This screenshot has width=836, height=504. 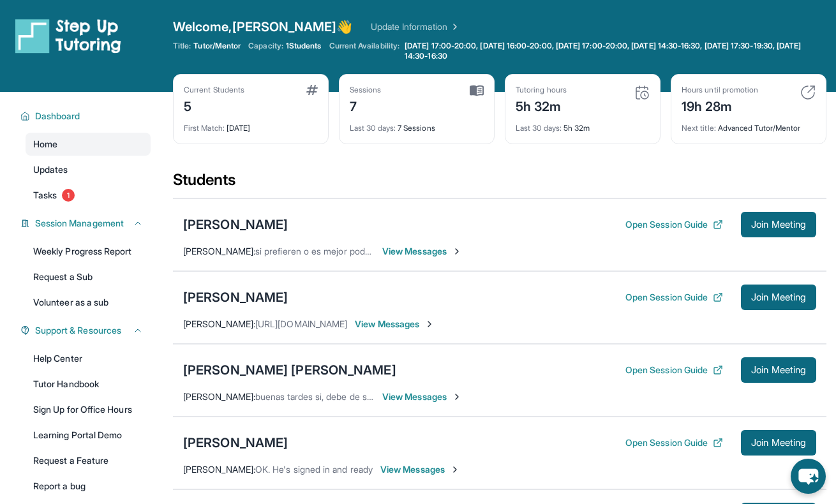 I want to click on a: Update Information, so click(x=415, y=27).